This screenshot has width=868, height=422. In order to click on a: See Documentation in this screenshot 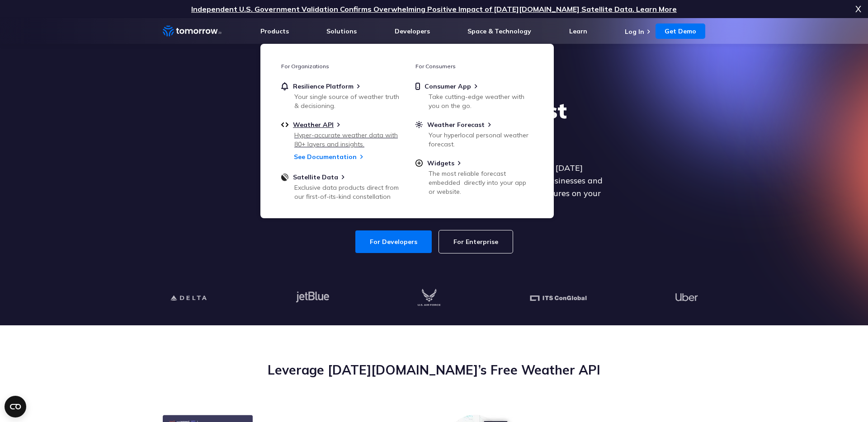, I will do `click(325, 157)`.